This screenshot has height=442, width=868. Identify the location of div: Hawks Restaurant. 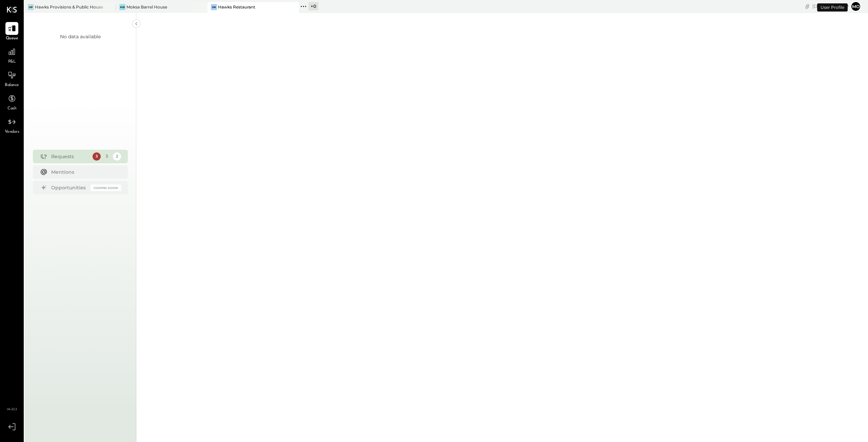
(236, 7).